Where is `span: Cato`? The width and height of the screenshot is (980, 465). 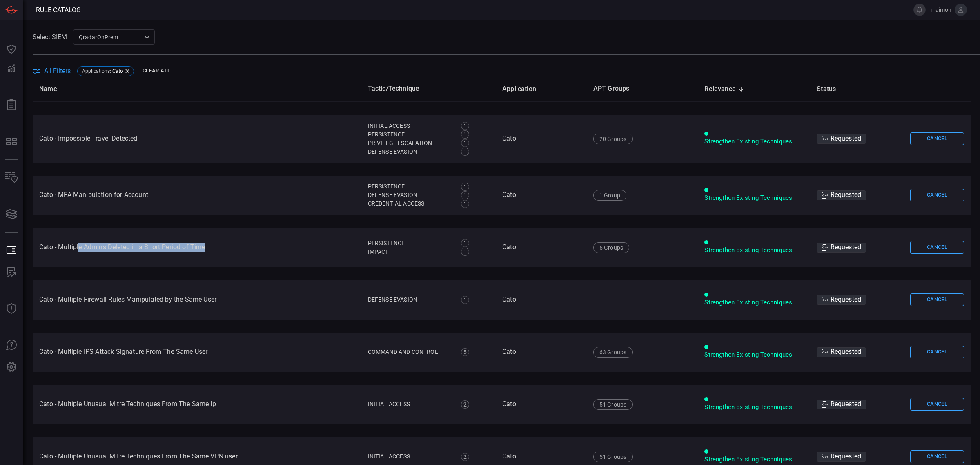 span: Cato is located at coordinates (118, 70).